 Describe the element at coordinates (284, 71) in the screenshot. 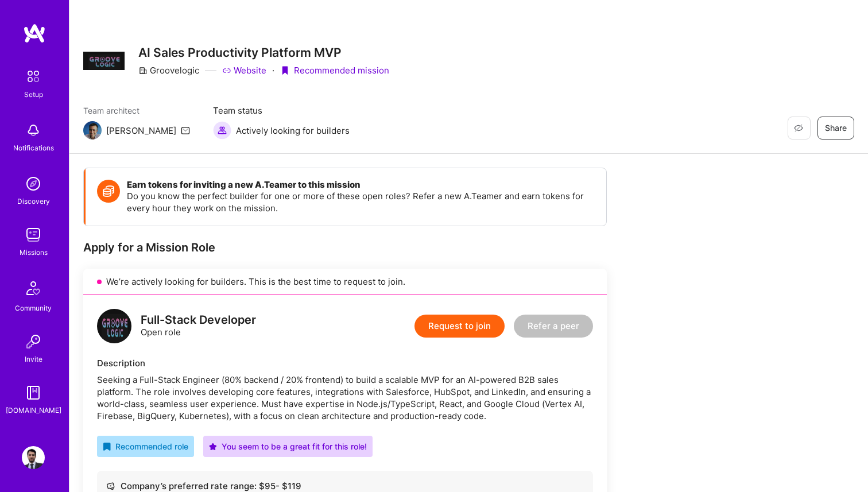

I see `i: icon PurpleRibbon` at that location.